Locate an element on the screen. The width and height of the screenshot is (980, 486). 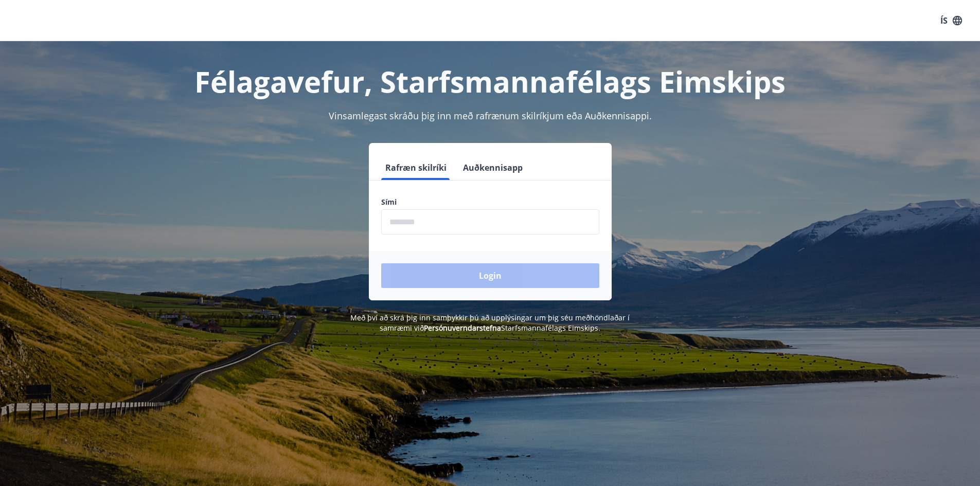
span: Með því að skrá þig inn samþykkir þú að upplýsingar um þig séu meðhöndlaðar í samræmi við Starfsm... is located at coordinates (490, 322).